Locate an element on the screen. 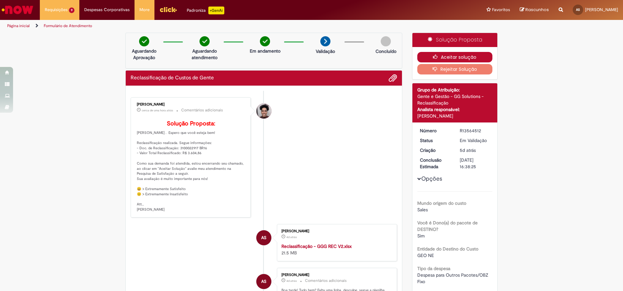  h2: Reclassificação de Custos de Gente Histórico de tíquete is located at coordinates (172, 78).